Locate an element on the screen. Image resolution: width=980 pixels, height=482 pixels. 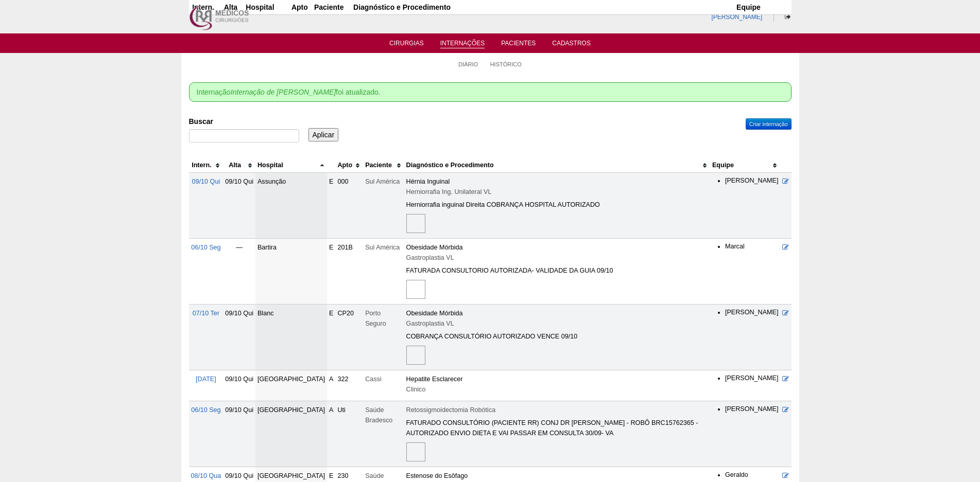
th: Hospital is located at coordinates (291, 165).